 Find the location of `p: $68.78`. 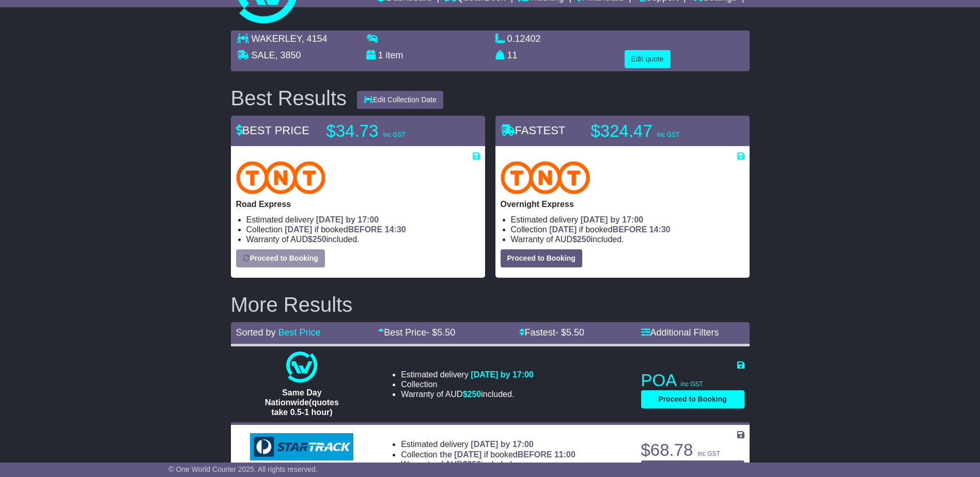

p: $68.78 is located at coordinates (693, 450).